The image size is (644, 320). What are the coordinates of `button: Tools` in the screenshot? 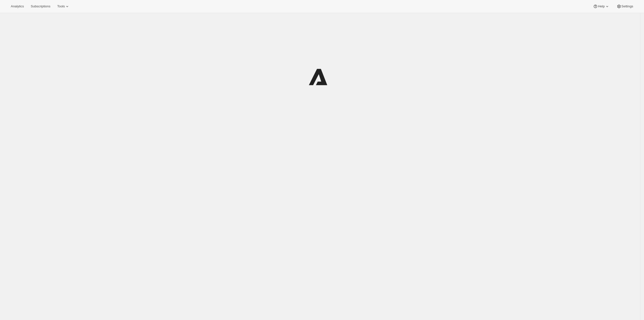 It's located at (63, 6).